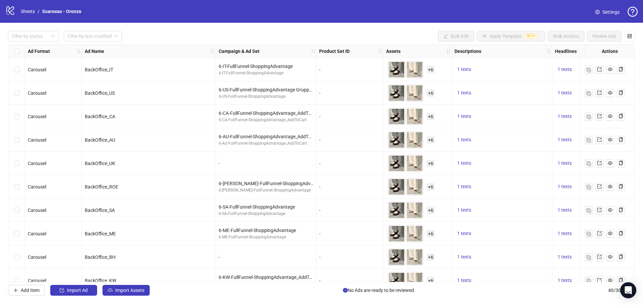 Image resolution: width=643 pixels, height=305 pixels. Describe the element at coordinates (126, 290) in the screenshot. I see `button: Import Assets` at that location.